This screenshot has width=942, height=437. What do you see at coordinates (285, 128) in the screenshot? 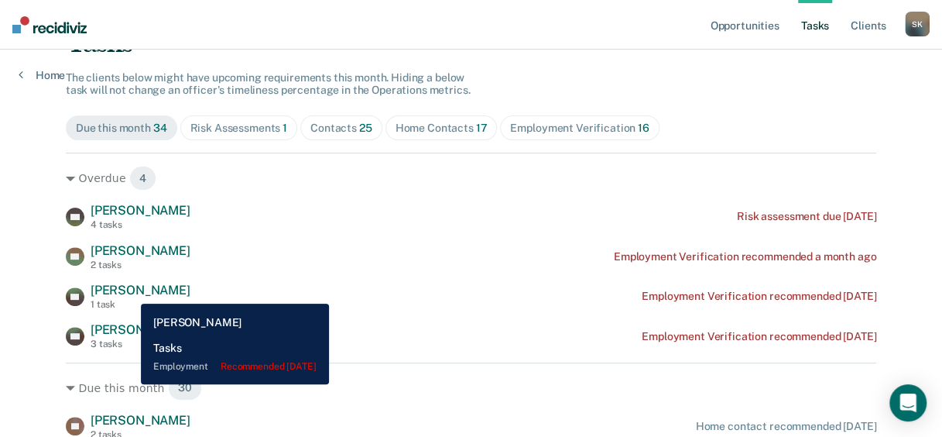
I see `span: 1` at bounding box center [285, 128].